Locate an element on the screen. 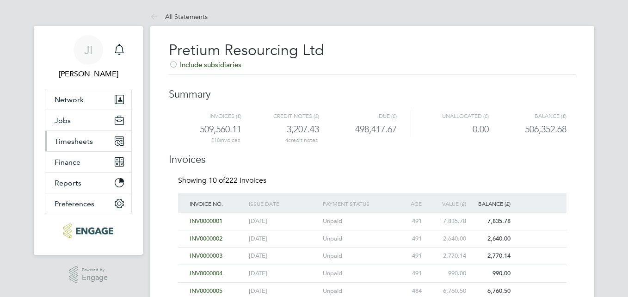 This screenshot has width=628, height=297. button: Jobs is located at coordinates (88, 120).